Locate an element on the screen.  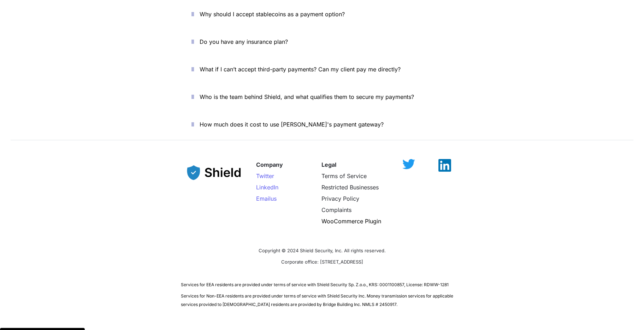
span: Email is located at coordinates (263, 198).